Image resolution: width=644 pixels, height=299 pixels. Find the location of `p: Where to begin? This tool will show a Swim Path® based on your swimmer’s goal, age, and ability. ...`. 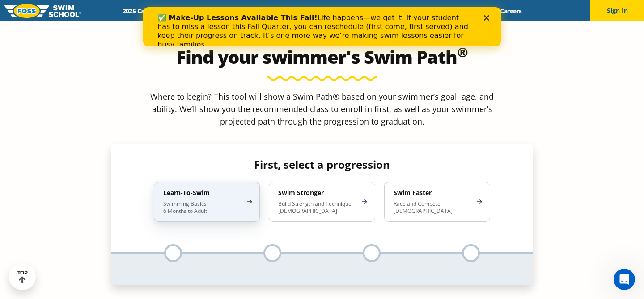

p: Where to begin? This tool will show a Swim Path® based on your swimmer’s goal, age, and ability. ... is located at coordinates (322, 109).